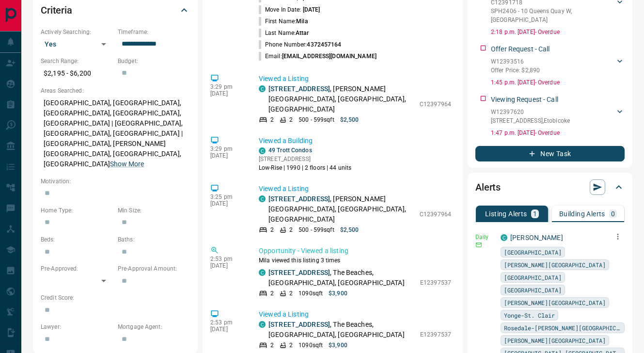 The height and width of the screenshot is (353, 644). What do you see at coordinates (550, 187) in the screenshot?
I see `div: Alerts` at bounding box center [550, 187].